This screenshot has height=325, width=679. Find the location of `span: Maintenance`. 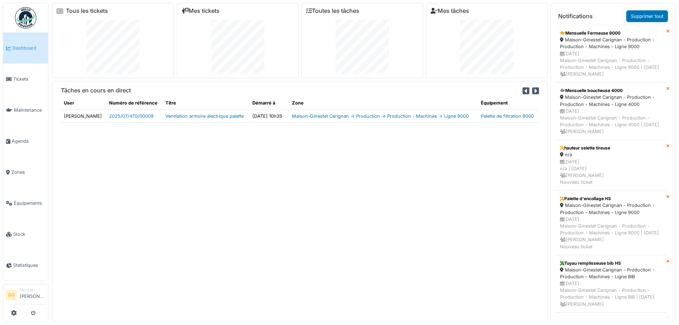

span: Maintenance is located at coordinates (30, 110).